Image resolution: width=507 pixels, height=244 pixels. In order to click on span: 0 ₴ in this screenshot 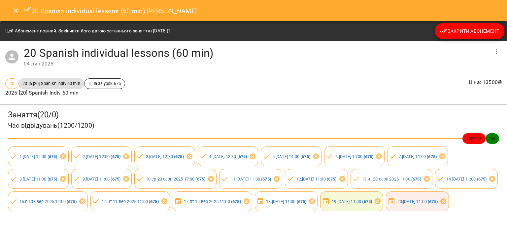, I will do `click(492, 138)`.